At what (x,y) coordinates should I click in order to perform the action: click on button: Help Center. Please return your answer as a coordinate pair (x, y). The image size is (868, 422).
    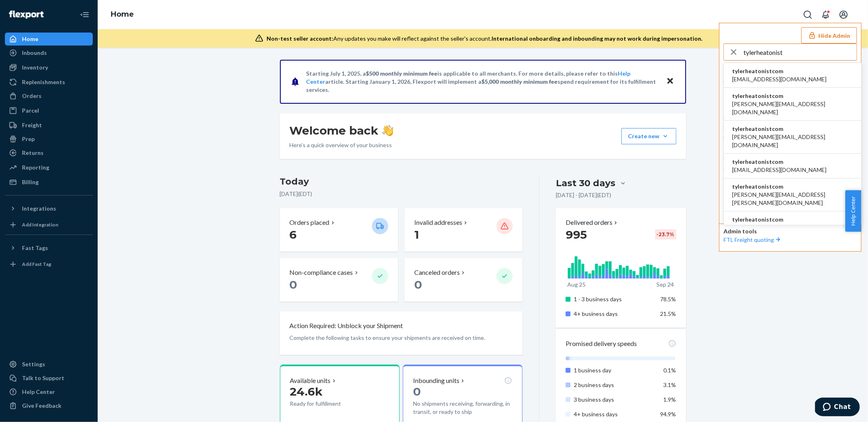
    Looking at the image, I should click on (853, 211).